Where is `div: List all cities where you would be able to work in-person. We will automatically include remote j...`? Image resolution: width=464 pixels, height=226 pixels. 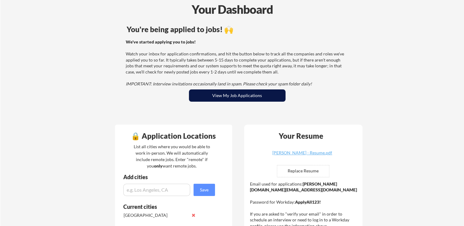 div: List all cities where you would be able to work in-person. We will automatically include remote j... is located at coordinates (172, 156).